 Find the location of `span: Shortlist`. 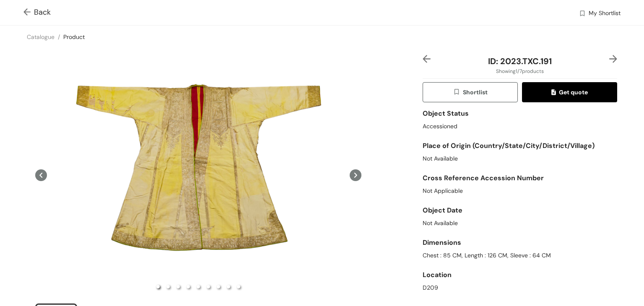

span: Shortlist is located at coordinates (470, 92).